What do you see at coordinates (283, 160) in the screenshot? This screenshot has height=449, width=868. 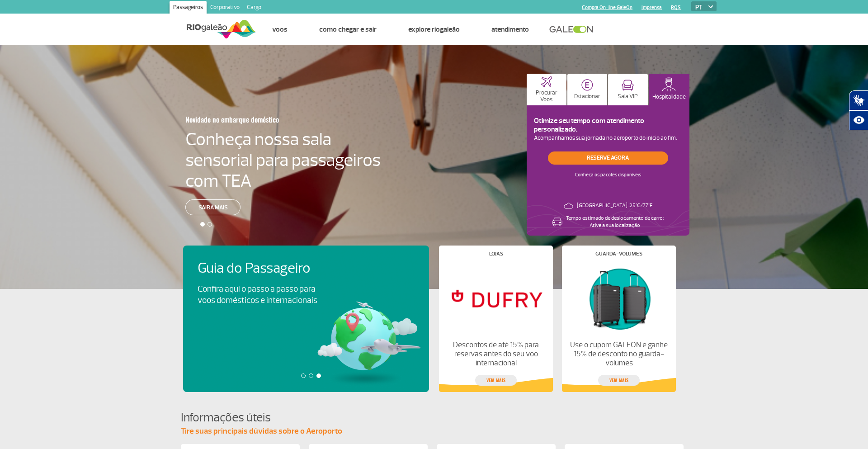 I see `h4: Conheça nossa sala sensorial para passageiros com TEA` at bounding box center [283, 160].